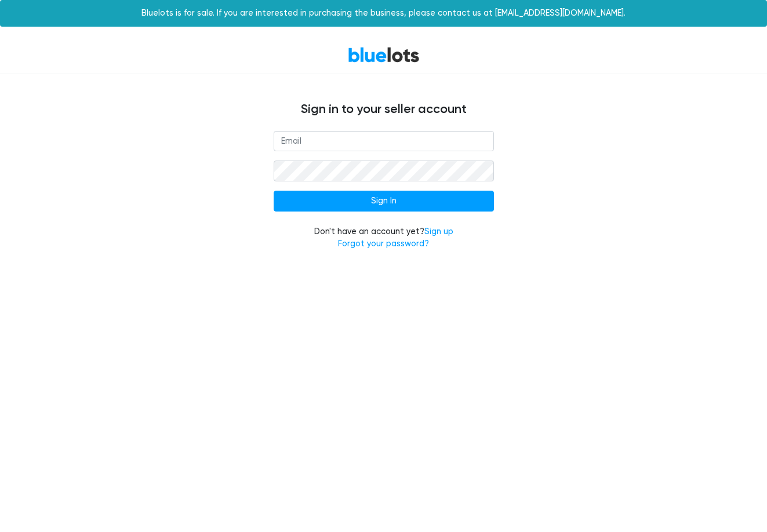 The height and width of the screenshot is (532, 767). Describe the element at coordinates (384, 55) in the screenshot. I see `a: BlueLots` at that location.